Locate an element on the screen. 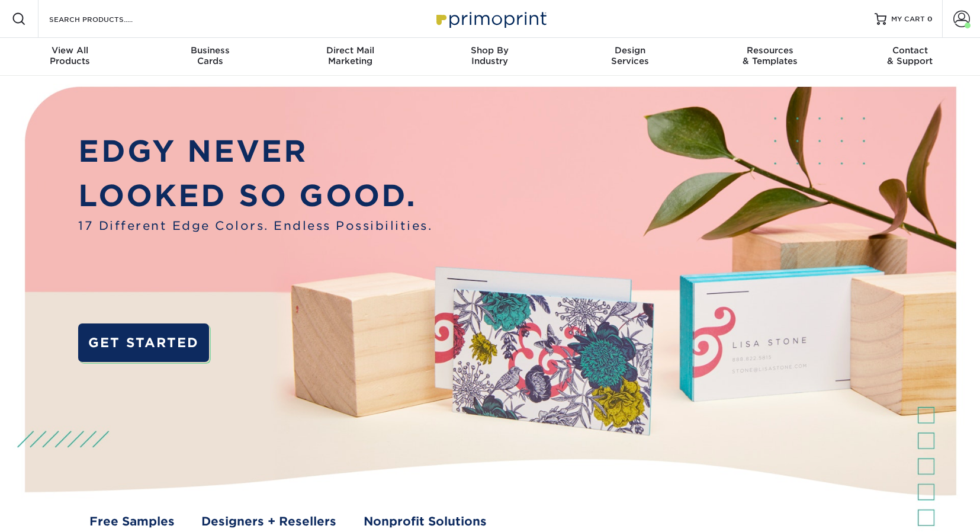 The image size is (980, 532). a: Shop ByIndustry is located at coordinates (490, 57).